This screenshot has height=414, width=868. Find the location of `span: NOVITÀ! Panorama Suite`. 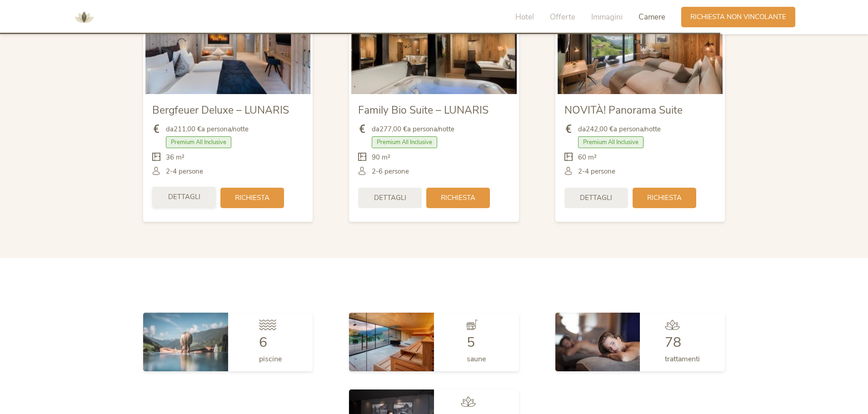

span: NOVITÀ! Panorama Suite is located at coordinates (623, 110).